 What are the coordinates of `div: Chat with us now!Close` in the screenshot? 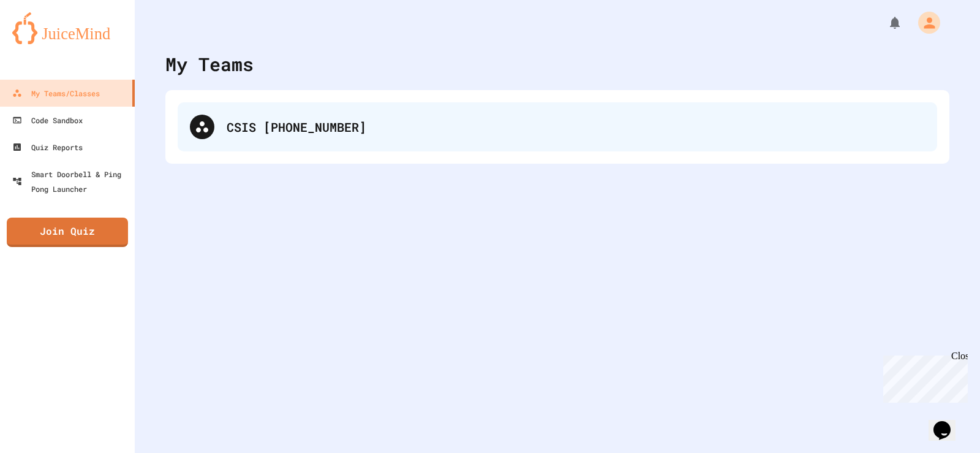 It's located at (44, 41).